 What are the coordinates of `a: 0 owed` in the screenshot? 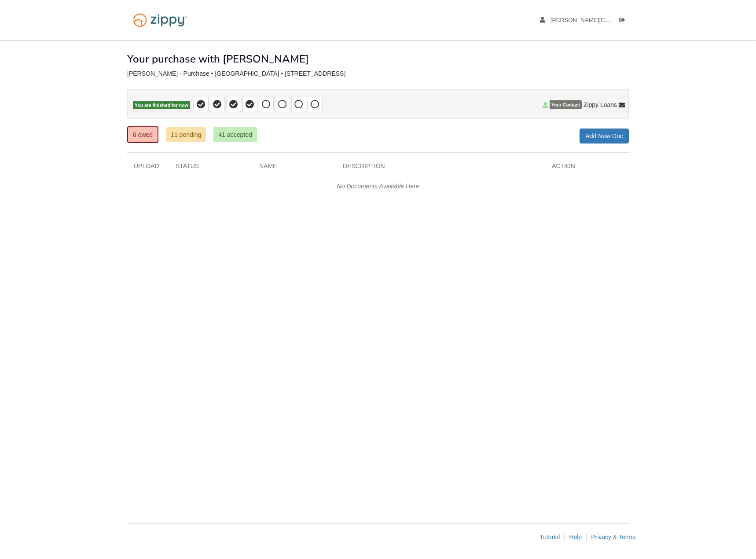 It's located at (143, 135).